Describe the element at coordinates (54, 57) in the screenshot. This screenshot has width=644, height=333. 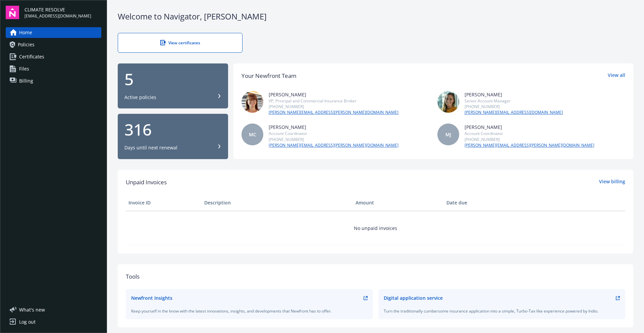
I see `a: Certificates` at that location.